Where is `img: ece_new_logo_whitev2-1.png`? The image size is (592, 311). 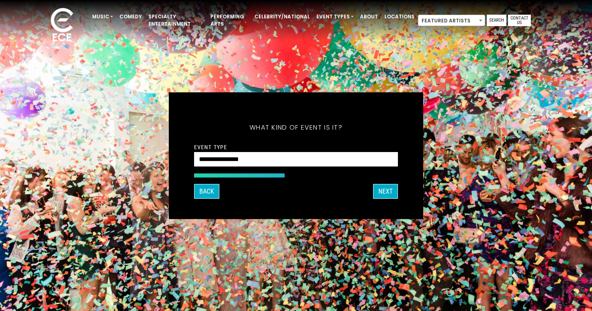
img: ece_new_logo_whitev2-1.png is located at coordinates (62, 25).